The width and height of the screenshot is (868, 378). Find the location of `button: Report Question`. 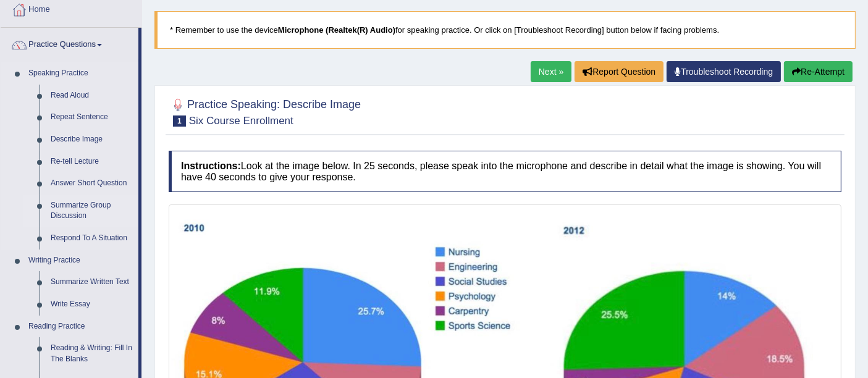

button: Report Question is located at coordinates (619, 72).